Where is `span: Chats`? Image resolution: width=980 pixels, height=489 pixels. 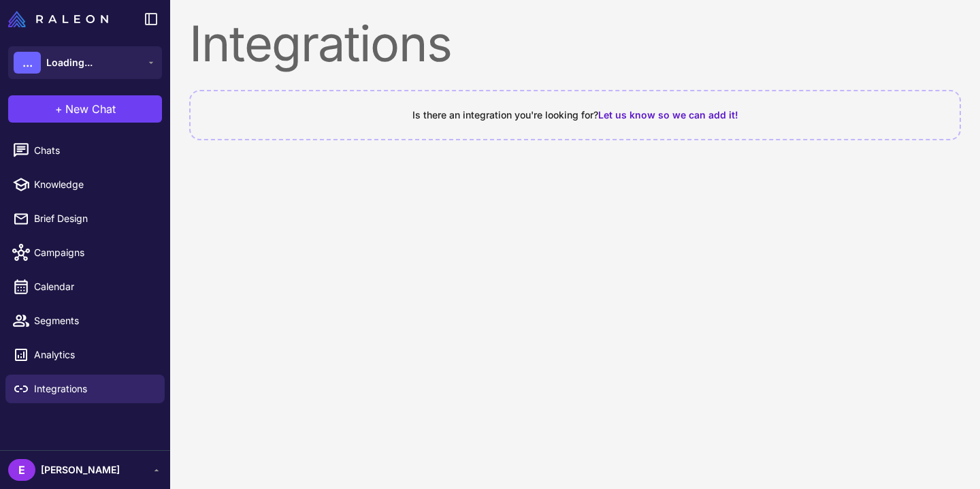 span: Chats is located at coordinates (94, 150).